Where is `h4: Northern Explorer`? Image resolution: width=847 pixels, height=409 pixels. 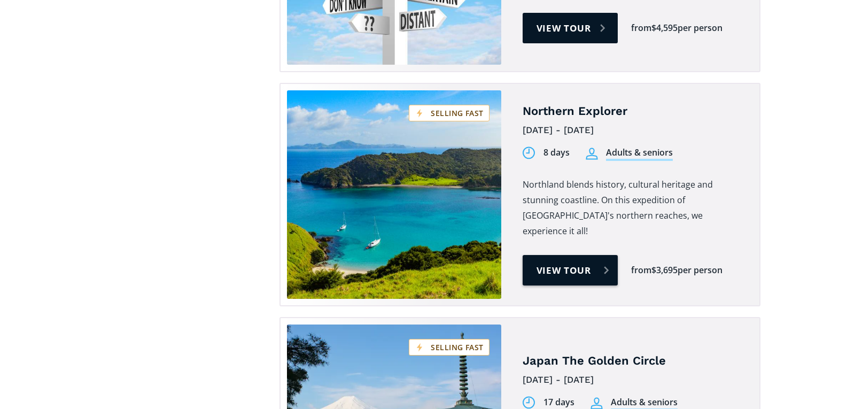
h4: Northern Explorer is located at coordinates (633, 111).